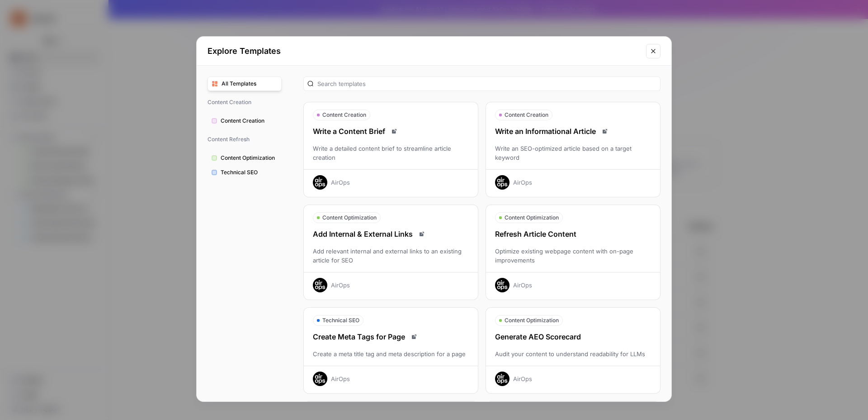 This screenshot has height=420, width=868. What do you see at coordinates (391, 131) in the screenshot?
I see `div: Write a Content Brief` at bounding box center [391, 131].